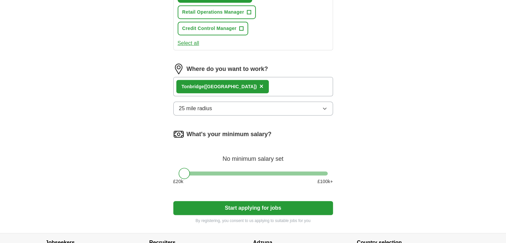 Image resolution: width=506 pixels, height=243 pixels. I want to click on label: What's your minimum salary?, so click(229, 134).